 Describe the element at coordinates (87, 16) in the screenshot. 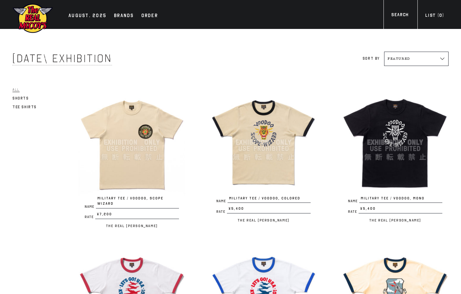

I see `a: AUGUST. 2025` at that location.